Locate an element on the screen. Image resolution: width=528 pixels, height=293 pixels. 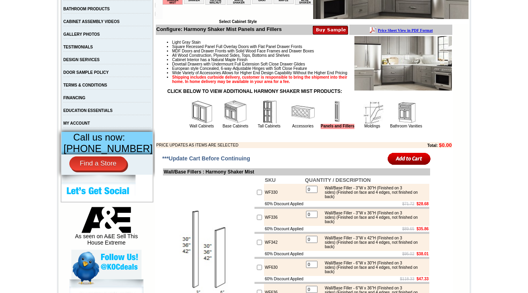
li: Cabinet Interior has a Natural Maple Finish is located at coordinates (312, 59).